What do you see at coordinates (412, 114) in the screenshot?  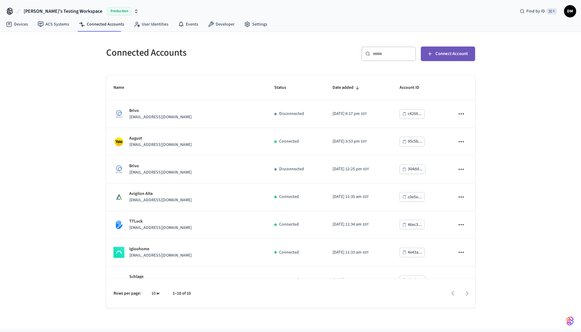 I see `button: c4266...` at bounding box center [412, 114].